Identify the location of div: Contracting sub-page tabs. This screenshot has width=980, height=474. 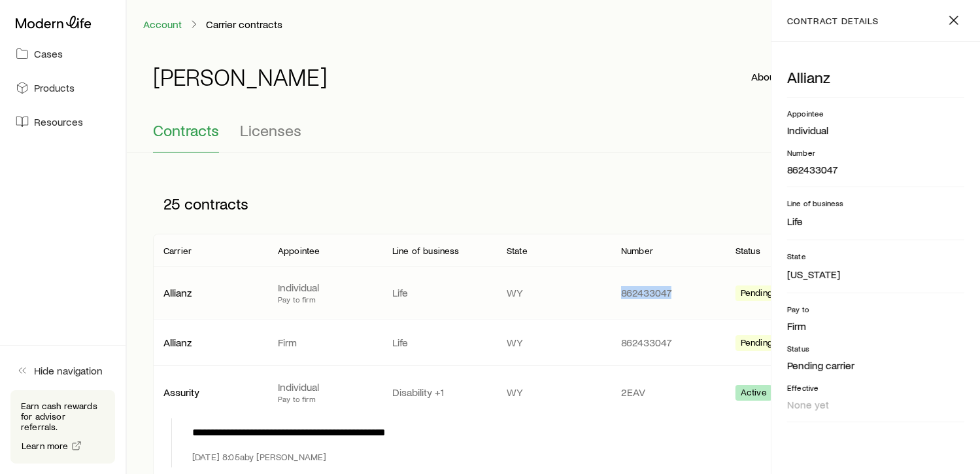
(553, 137).